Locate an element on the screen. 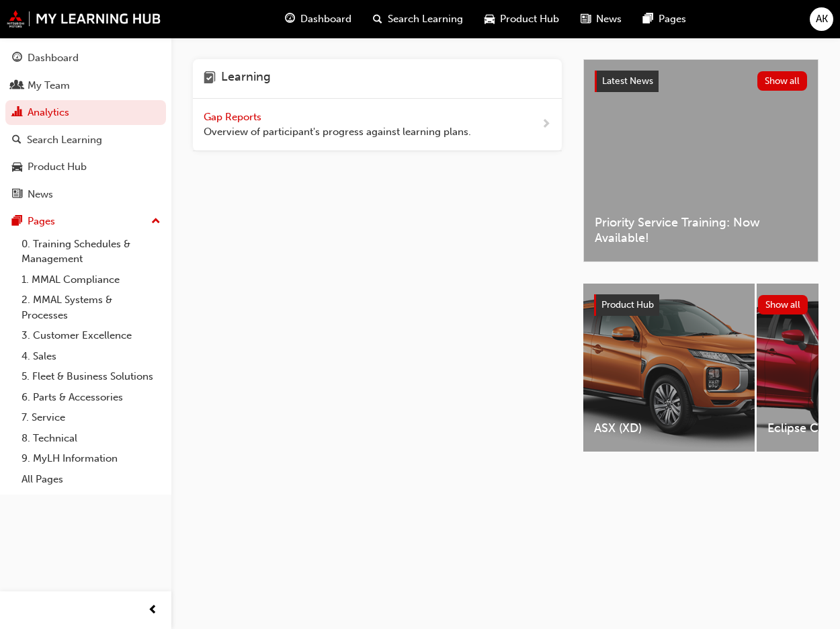 The image size is (840, 629). a: All Pages is located at coordinates (91, 479).